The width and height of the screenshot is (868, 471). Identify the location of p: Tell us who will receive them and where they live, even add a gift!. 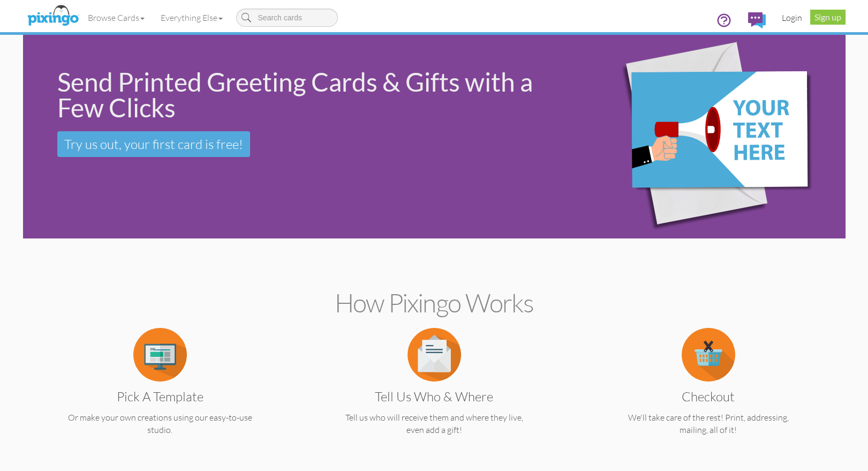
(435, 424).